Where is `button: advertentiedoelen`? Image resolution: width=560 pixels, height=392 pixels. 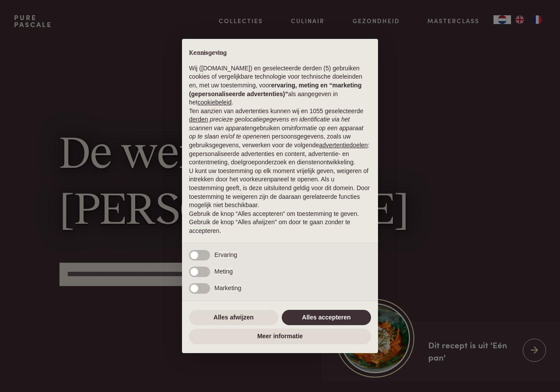 button: advertentiedoelen is located at coordinates (344, 146).